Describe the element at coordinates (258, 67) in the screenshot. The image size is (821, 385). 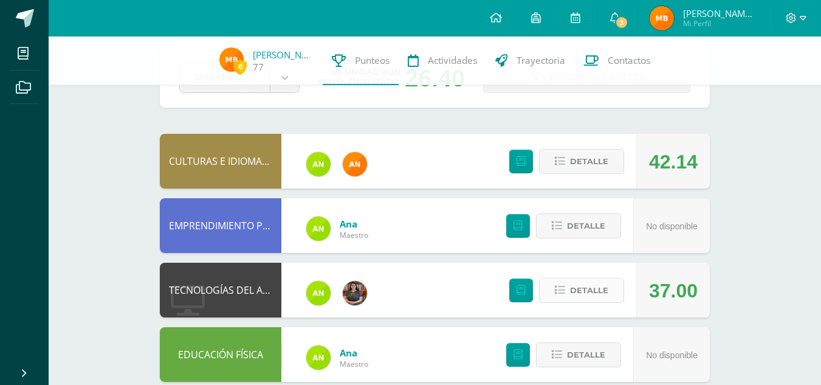
I see `a: 77` at that location.